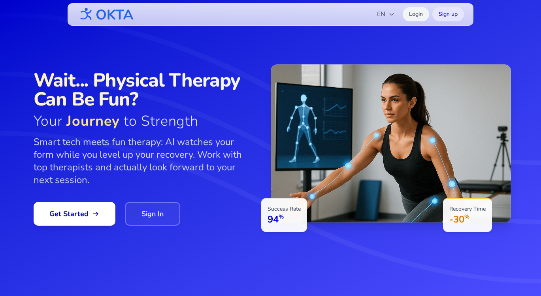 This screenshot has height=296, width=541. What do you see at coordinates (284, 219) in the screenshot?
I see `p: 94` at bounding box center [284, 219].